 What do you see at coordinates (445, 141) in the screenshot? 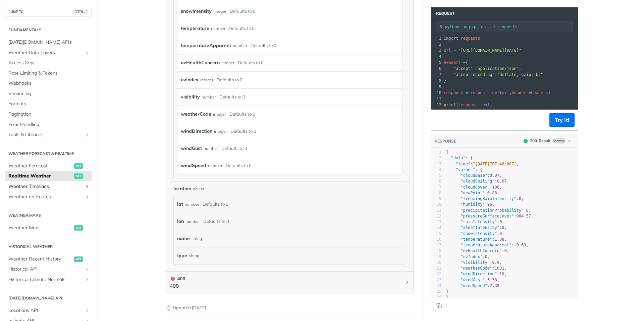
I see `button: RESPONSE` at bounding box center [445, 141].